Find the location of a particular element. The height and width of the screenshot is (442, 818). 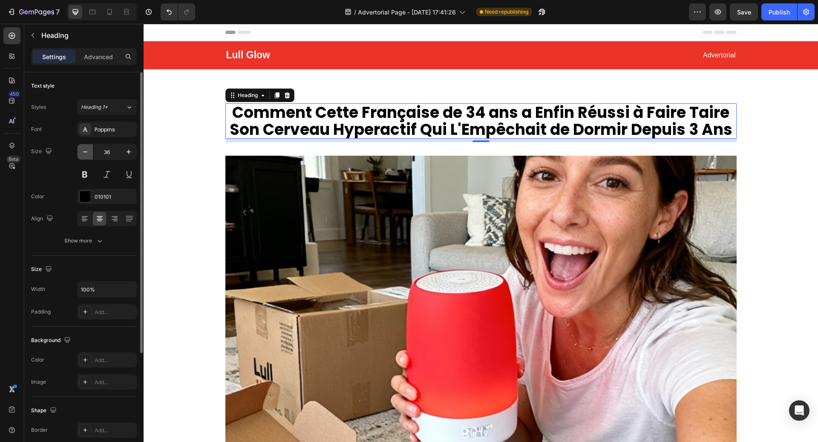

div: Publish is located at coordinates (779, 12).